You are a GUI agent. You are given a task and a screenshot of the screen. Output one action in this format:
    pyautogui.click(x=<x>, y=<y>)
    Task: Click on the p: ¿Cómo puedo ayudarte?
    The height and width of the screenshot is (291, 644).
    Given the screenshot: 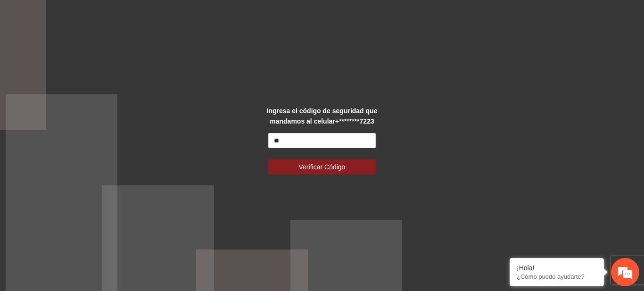 What is the action you would take?
    pyautogui.click(x=557, y=276)
    